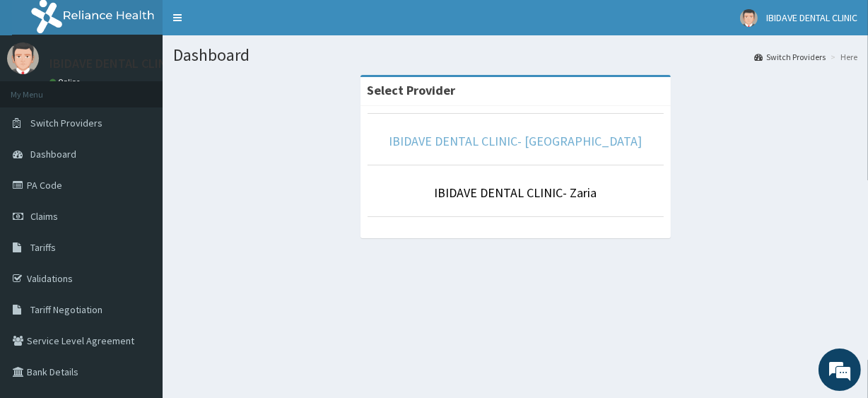 The height and width of the screenshot is (398, 868). I want to click on a: Online, so click(66, 82).